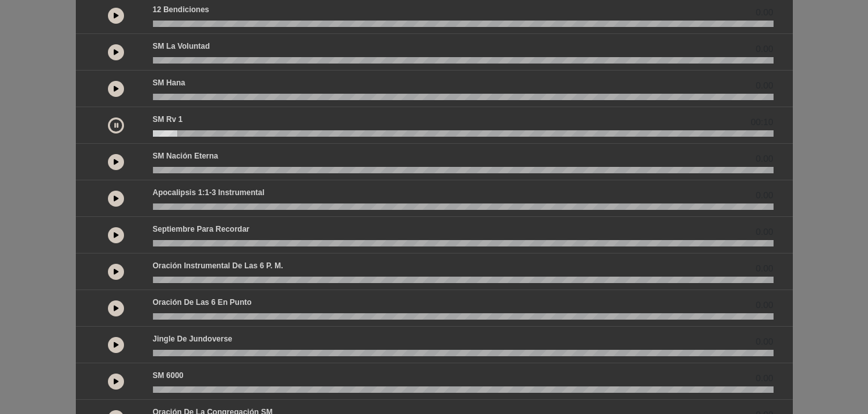  What do you see at coordinates (169, 83) in the screenshot?
I see `font: SM Hana` at bounding box center [169, 83].